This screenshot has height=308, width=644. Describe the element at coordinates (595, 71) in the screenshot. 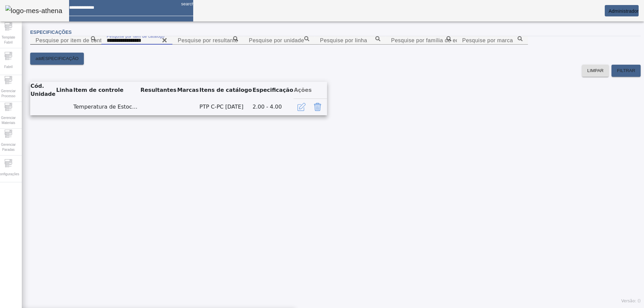

I see `button: LIMPAR` at that location.